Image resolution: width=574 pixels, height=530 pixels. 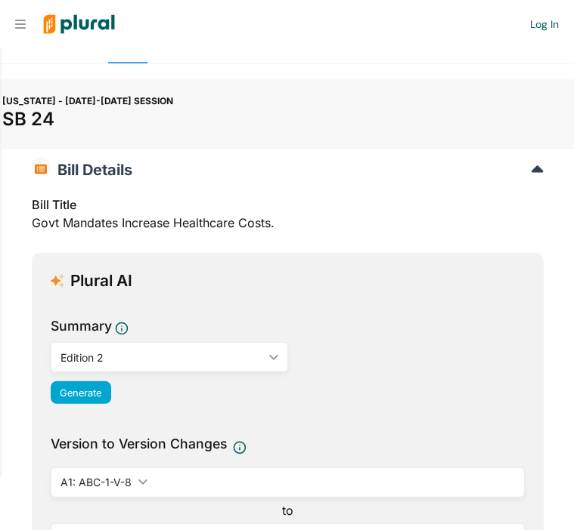 What do you see at coordinates (81, 393) in the screenshot?
I see `button: Generate` at bounding box center [81, 393].